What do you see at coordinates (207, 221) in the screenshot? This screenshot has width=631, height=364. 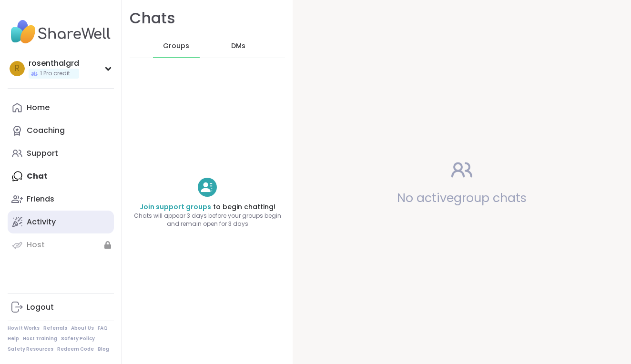 I see `span: Chats will appear 3 days before your groups begin and remain open for 3 days` at bounding box center [207, 221].